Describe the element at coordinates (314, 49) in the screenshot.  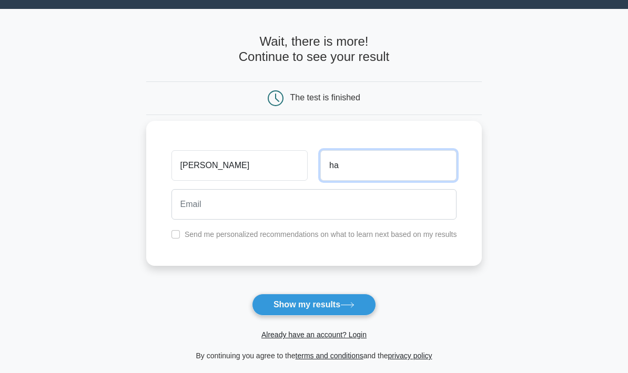
I see `h4: Wait, there is more! Continue to see your result` at that location.